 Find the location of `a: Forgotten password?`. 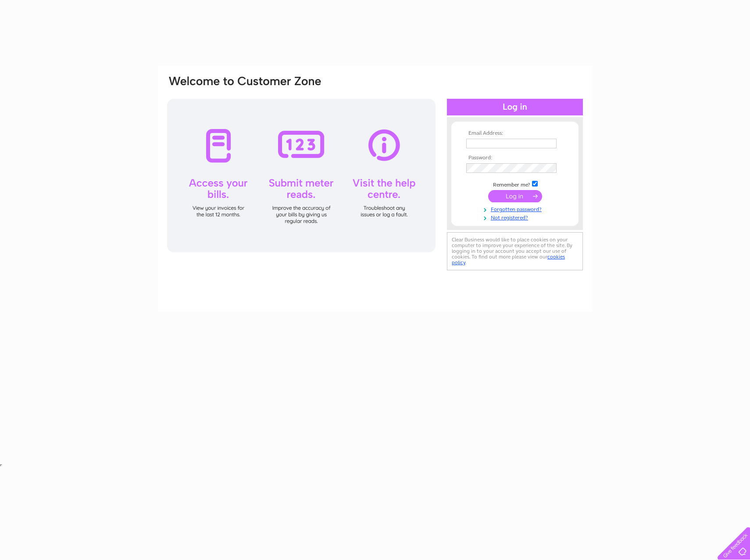

a: Forgotten password? is located at coordinates (516, 208).